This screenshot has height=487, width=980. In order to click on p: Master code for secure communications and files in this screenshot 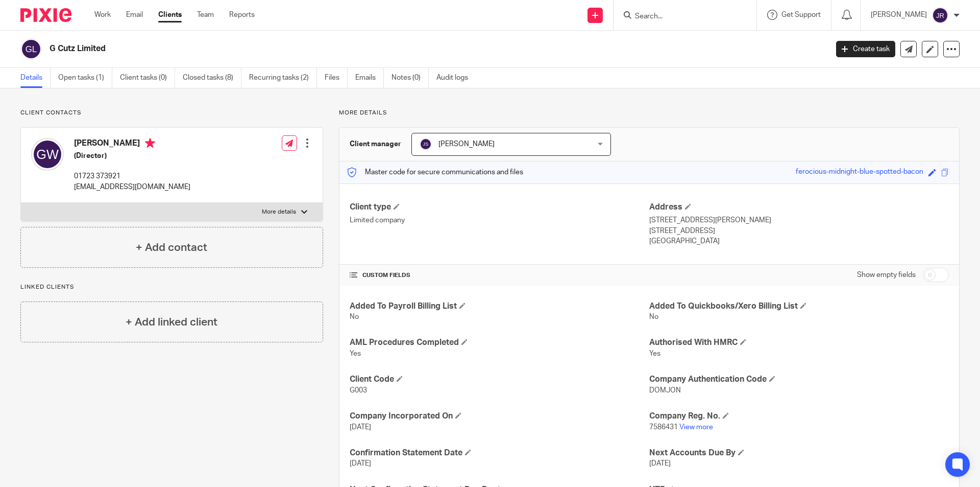, I will do `click(435, 172)`.